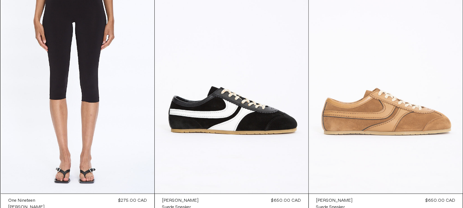 The width and height of the screenshot is (463, 208). Describe the element at coordinates (133, 201) in the screenshot. I see `div: $275.00 CAD` at that location.